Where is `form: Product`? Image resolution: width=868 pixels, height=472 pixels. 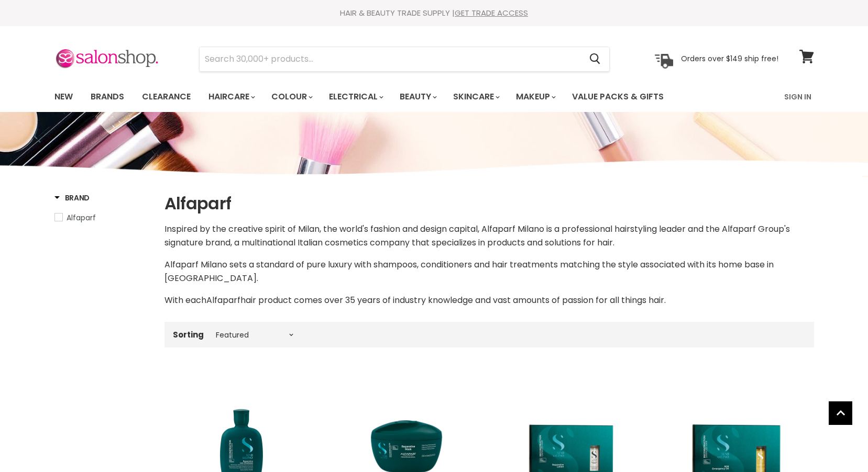
form: Product is located at coordinates (404, 59).